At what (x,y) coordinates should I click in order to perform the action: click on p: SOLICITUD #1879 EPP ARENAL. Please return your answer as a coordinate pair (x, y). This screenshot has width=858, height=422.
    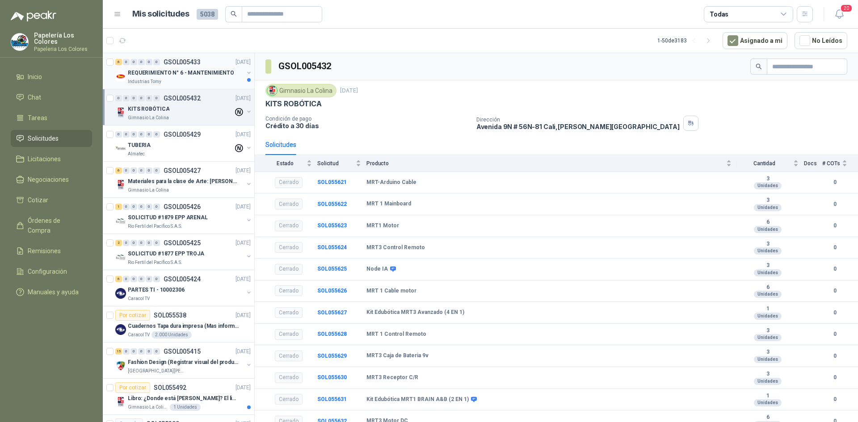
    Looking at the image, I should click on (168, 218).